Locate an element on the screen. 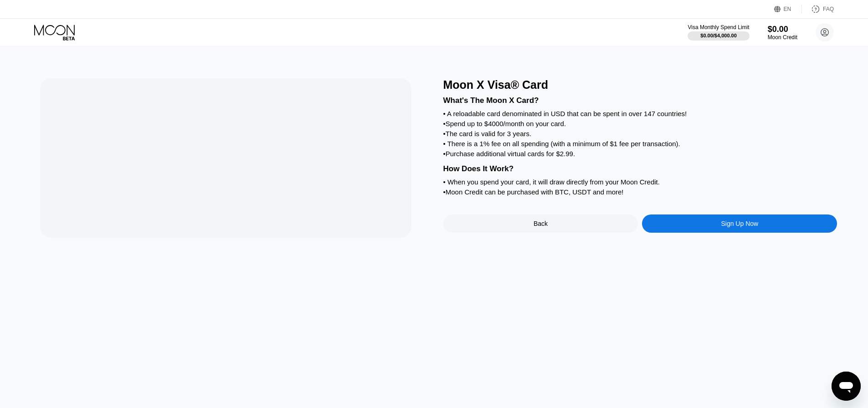 The width and height of the screenshot is (868, 408). div: How Does It Work? is located at coordinates (640, 169).